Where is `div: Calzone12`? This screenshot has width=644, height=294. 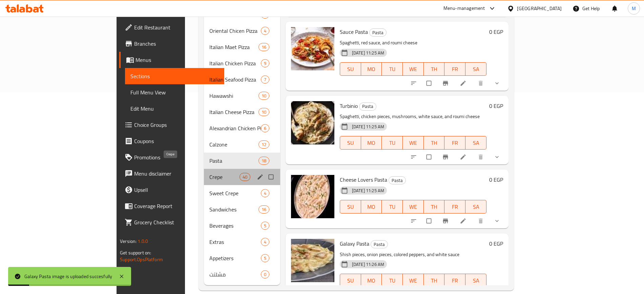 div: Calzone12 is located at coordinates (242, 145).